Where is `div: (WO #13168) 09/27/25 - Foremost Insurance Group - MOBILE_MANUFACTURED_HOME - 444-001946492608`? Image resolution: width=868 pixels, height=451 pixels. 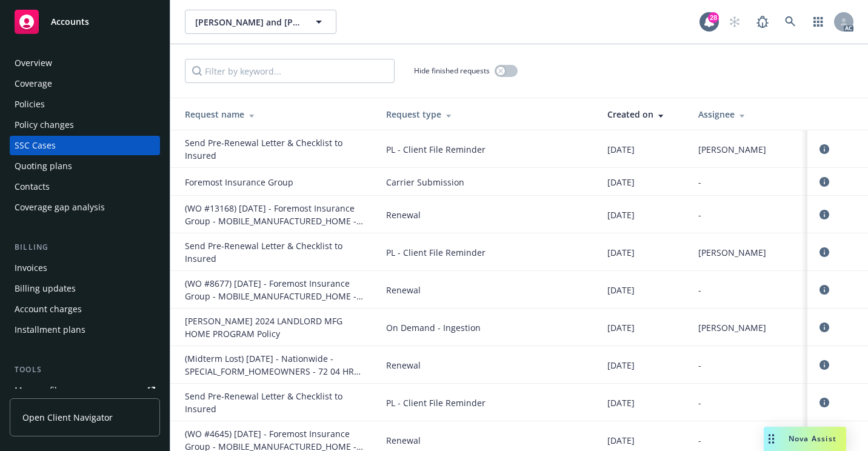
div: (WO #13168) 09/27/25 - Foremost Insurance Group - MOBILE_MANUFACTURED_HOME - 444-001946492608 is located at coordinates (276, 214).